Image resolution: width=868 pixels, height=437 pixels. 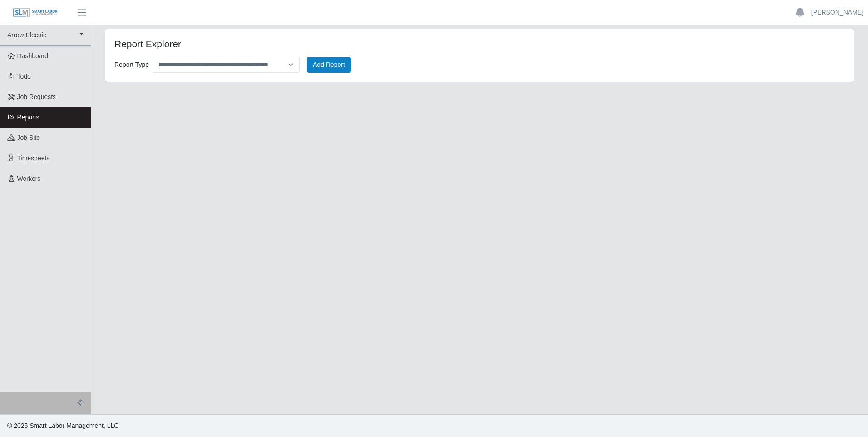 What do you see at coordinates (35, 12) in the screenshot?
I see `img: SLM Logo` at bounding box center [35, 12].